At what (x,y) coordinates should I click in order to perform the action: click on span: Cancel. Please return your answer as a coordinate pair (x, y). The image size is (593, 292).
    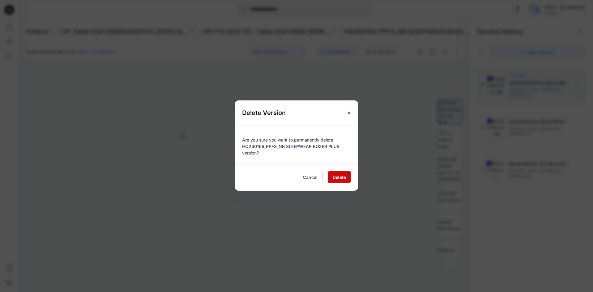
    Looking at the image, I should click on (310, 177).